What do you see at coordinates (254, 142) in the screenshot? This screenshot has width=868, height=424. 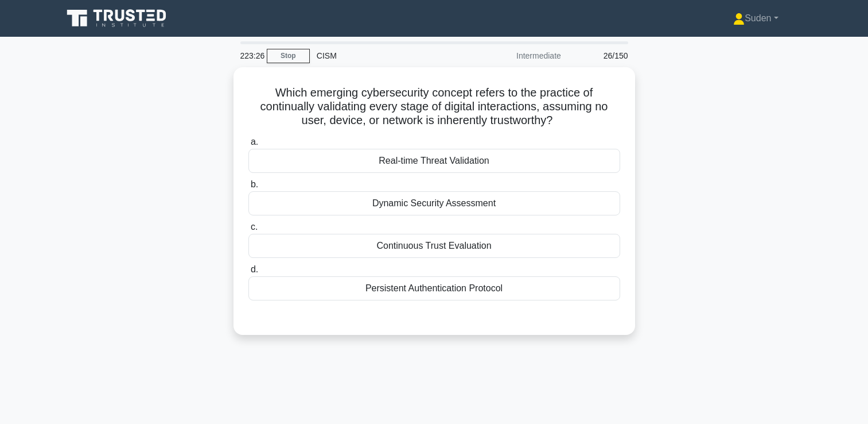 I see `span: a.` at bounding box center [254, 142].